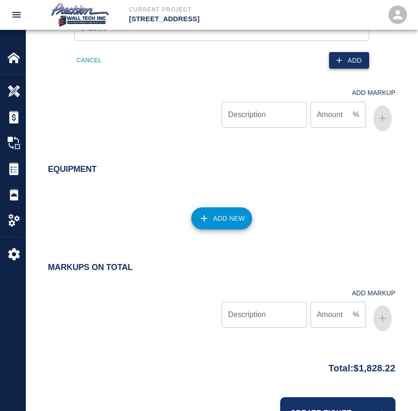 The height and width of the screenshot is (411, 418). Describe the element at coordinates (17, 15) in the screenshot. I see `button: open drawer` at that location.